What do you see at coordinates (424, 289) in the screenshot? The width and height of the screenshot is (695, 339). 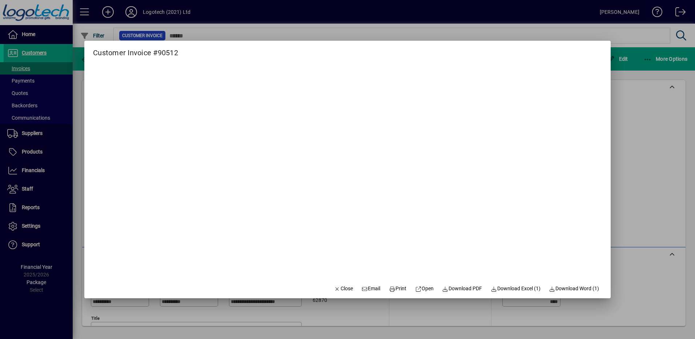 I see `a: Open` at bounding box center [424, 289].